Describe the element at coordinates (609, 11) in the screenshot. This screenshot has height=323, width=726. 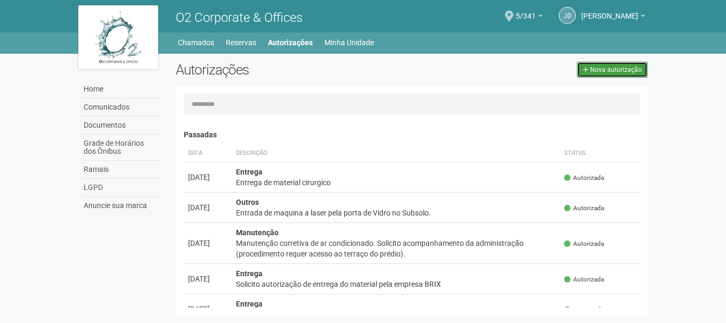
I see `span: Josimar da Silva Francisco` at that location.